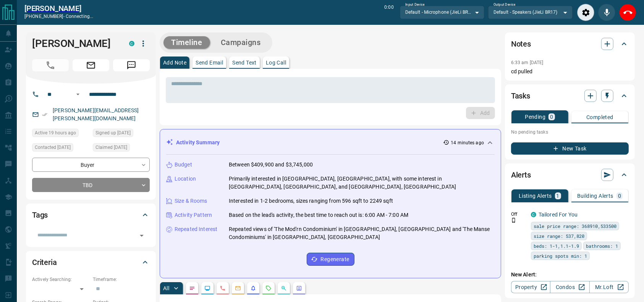 The height and width of the screenshot is (302, 644). Describe the element at coordinates (570, 132) in the screenshot. I see `p: No pending tasks` at that location.